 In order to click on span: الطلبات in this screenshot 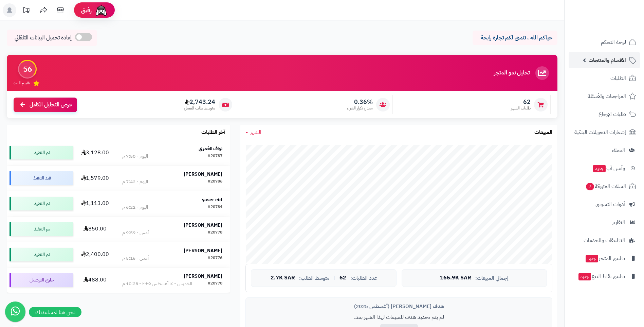, I will do `click(618, 78)`.